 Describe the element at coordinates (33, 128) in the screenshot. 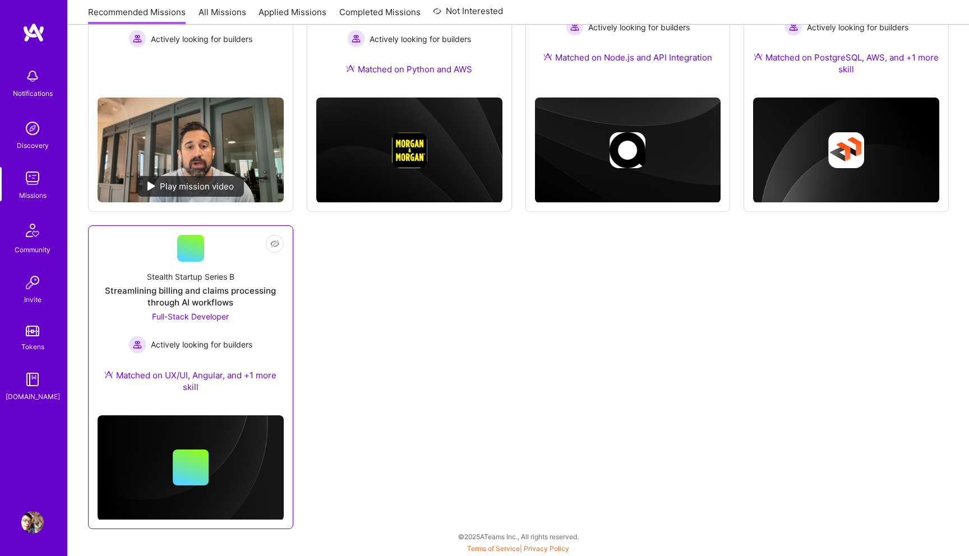

I see `img: discovery` at that location.